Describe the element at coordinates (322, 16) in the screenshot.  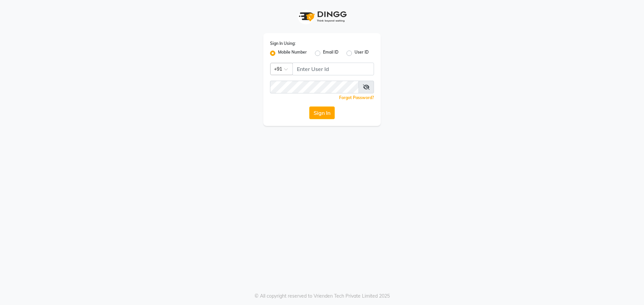
I see `img: logo1.svg` at that location.